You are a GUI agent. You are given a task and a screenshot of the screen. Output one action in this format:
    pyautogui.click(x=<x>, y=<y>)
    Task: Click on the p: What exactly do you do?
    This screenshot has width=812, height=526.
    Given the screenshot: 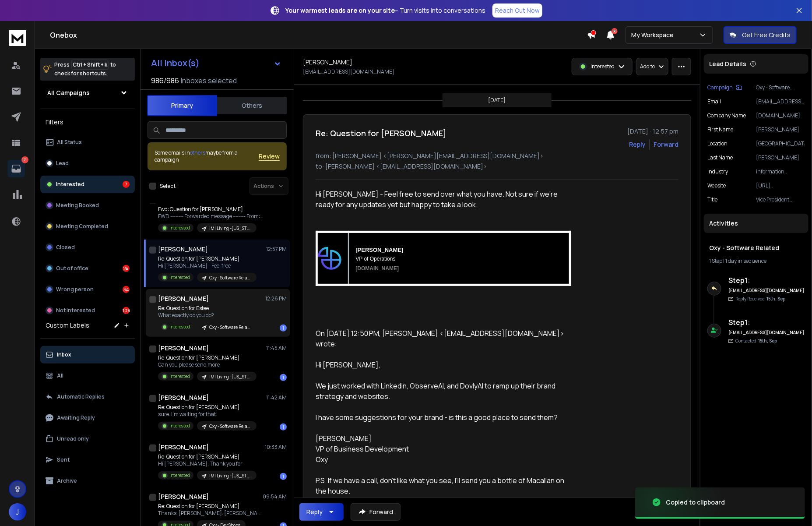 What is the action you would take?
    pyautogui.click(x=207, y=316)
    